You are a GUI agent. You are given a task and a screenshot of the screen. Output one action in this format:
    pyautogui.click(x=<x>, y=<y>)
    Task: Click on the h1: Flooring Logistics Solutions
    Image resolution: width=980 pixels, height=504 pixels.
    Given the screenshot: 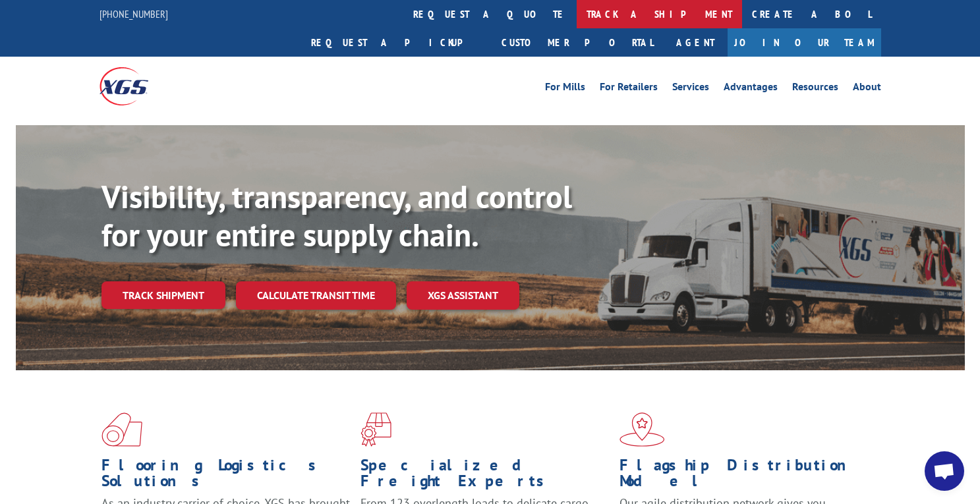 What is the action you would take?
    pyautogui.click(x=226, y=476)
    